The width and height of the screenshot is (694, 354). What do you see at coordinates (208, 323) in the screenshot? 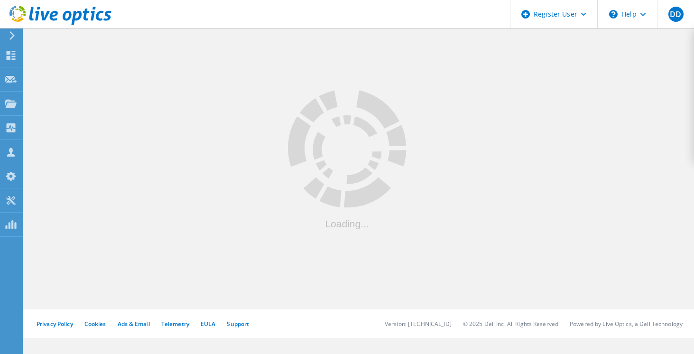
I see `a: EULA` at bounding box center [208, 323].